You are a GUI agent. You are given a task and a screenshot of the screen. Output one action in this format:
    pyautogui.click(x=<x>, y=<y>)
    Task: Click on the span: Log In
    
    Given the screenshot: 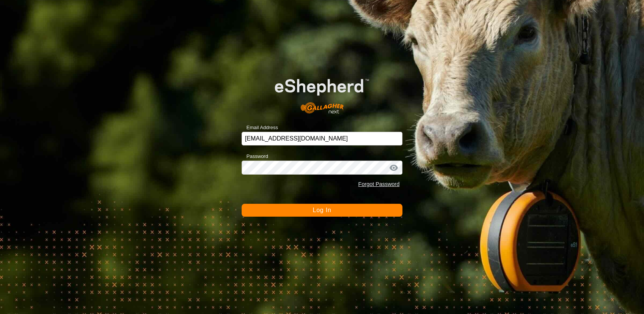 What is the action you would take?
    pyautogui.click(x=322, y=210)
    